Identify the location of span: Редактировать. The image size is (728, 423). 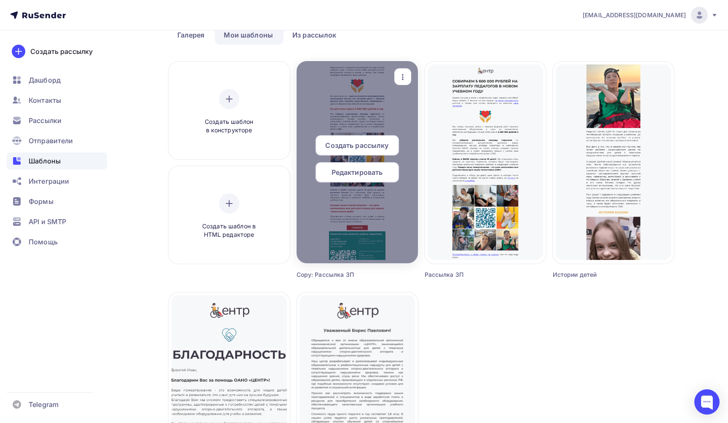
(357, 172).